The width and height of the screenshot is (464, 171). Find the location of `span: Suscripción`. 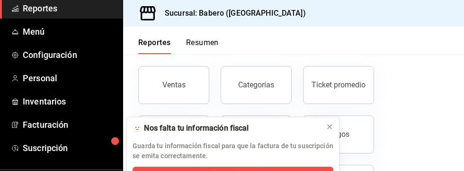

span: Suscripción is located at coordinates (69, 147).